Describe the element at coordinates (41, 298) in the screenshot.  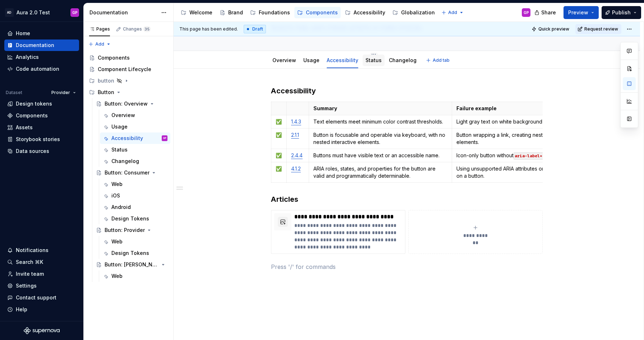
I see `button: Contact support` at that location.